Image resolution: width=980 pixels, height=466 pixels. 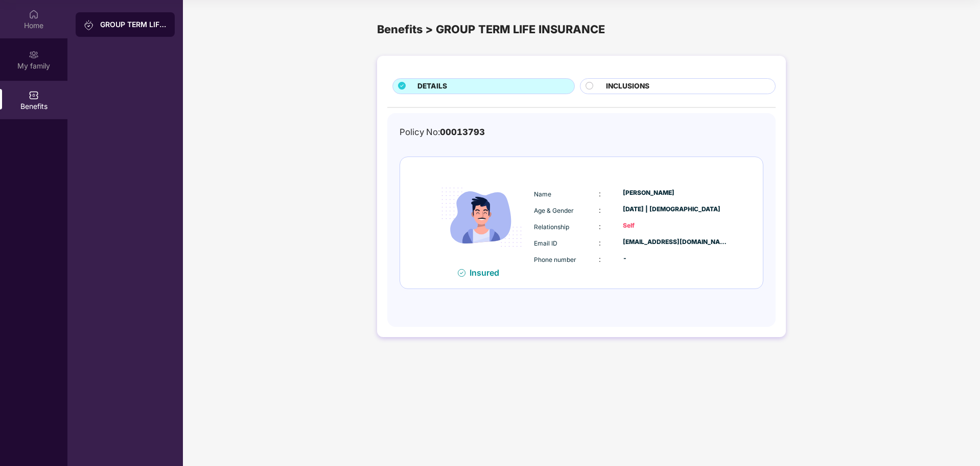 What do you see at coordinates (461, 272) in the screenshot?
I see `img: svg+xml;base64,PHN2ZyB4bWxucz0iaHR0cDovL3d3dy53My5vcmcvMjAwMC9zdmciIHdpZHRoPSIxNiIgaGVpZ2h0PSIxNi...` at bounding box center [461, 272].